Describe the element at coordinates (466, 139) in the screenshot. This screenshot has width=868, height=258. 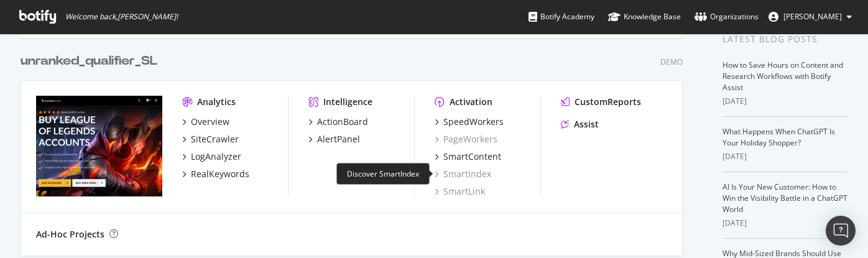
I see `div: PageWorkers` at that location.